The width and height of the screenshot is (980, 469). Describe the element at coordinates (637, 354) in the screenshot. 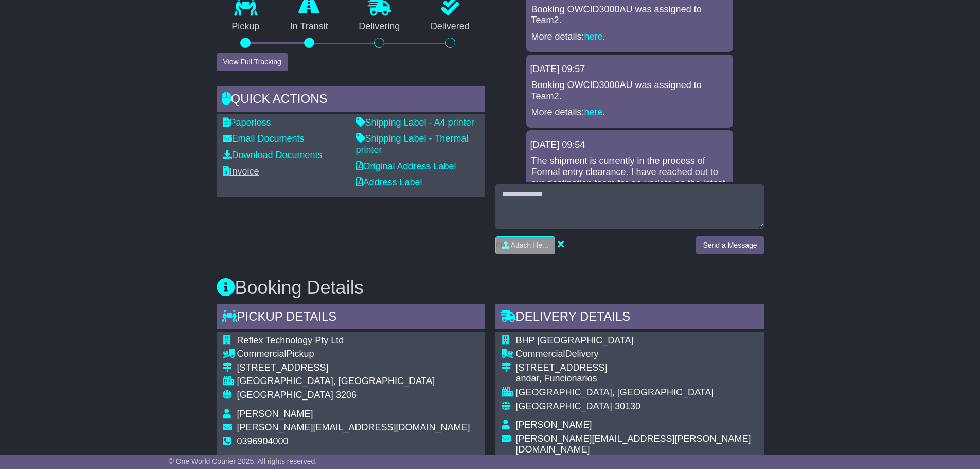

I see `div: Delivery` at that location.